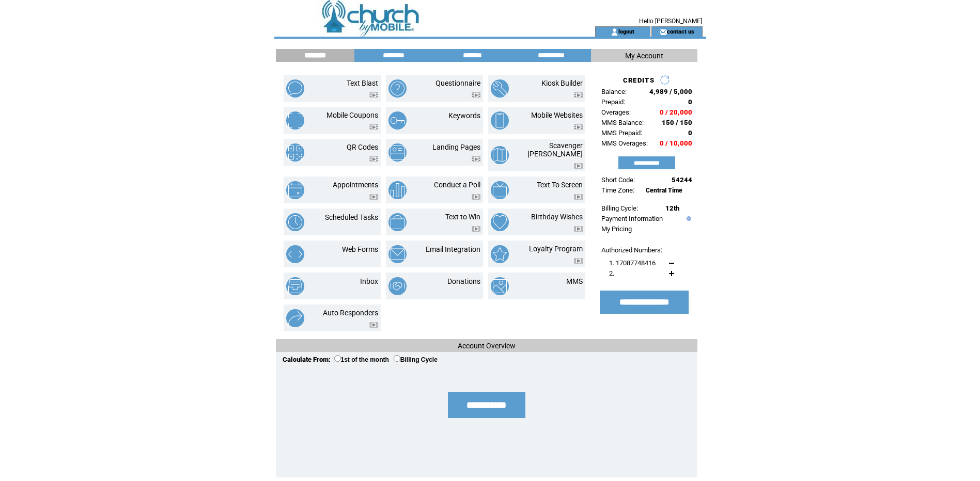 The width and height of the screenshot is (980, 481). I want to click on span: Short Code:, so click(618, 179).